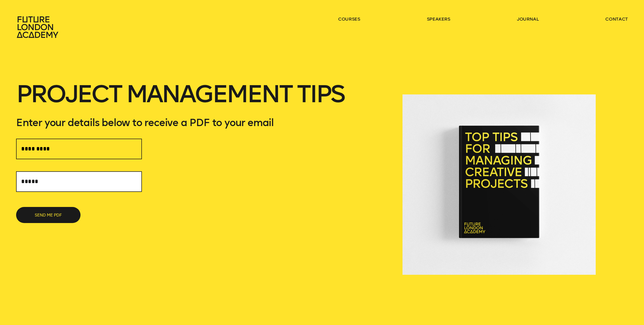  I want to click on a: contact, so click(617, 19).